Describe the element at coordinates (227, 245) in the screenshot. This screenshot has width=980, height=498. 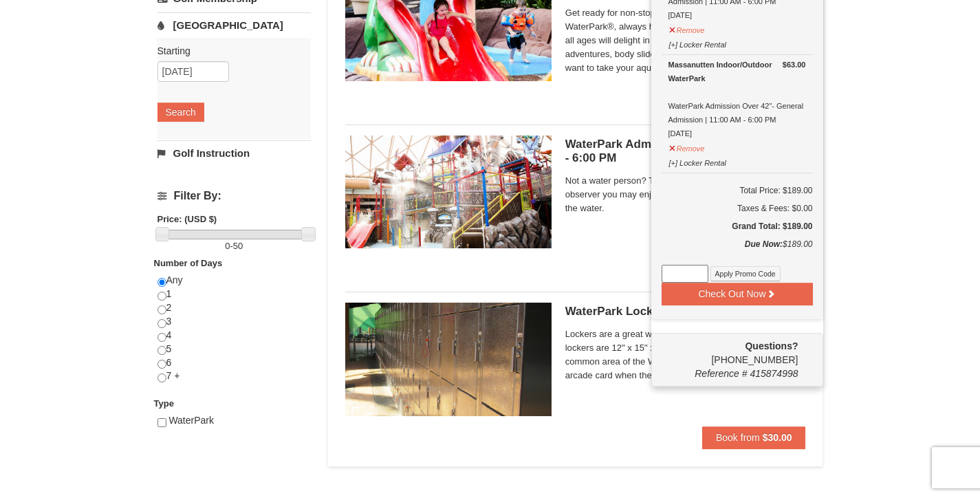
I see `span: 0` at that location.